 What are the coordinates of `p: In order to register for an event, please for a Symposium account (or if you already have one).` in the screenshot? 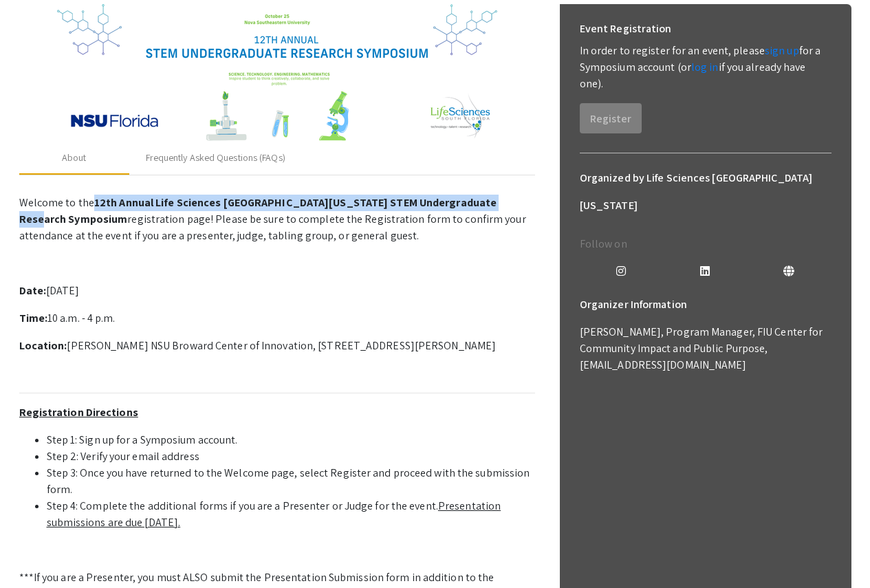 It's located at (706, 67).